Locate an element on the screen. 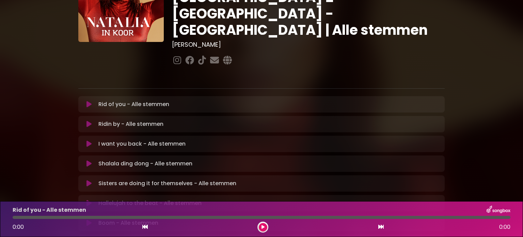 The height and width of the screenshot is (237, 523). p: Sisters are doing it for themselves - Alle stemmen is located at coordinates (167, 183).